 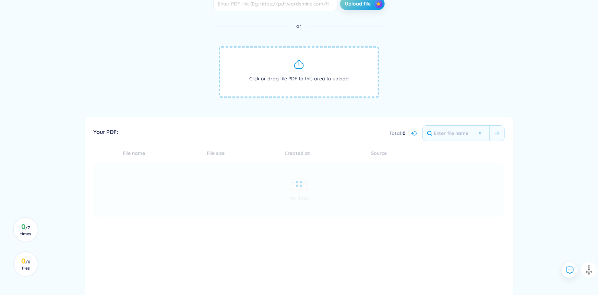 What do you see at coordinates (358, 4) in the screenshot?
I see `span: Upload file` at bounding box center [358, 4].